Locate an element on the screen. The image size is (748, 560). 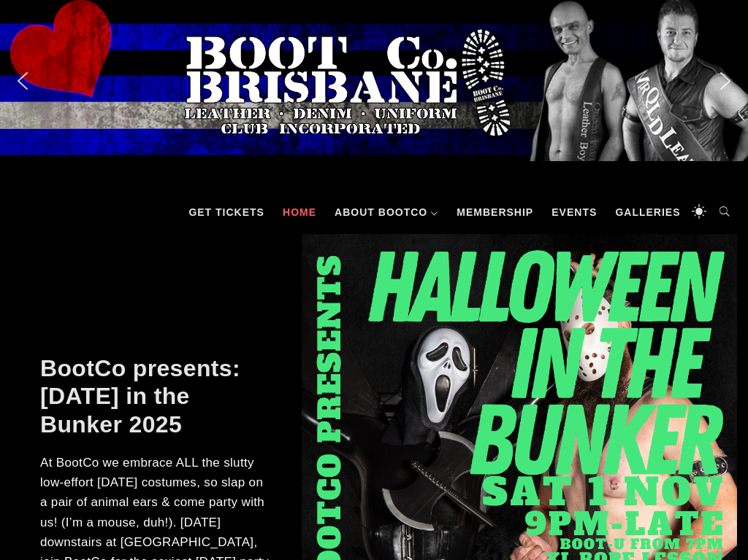
a: Events is located at coordinates (574, 212).